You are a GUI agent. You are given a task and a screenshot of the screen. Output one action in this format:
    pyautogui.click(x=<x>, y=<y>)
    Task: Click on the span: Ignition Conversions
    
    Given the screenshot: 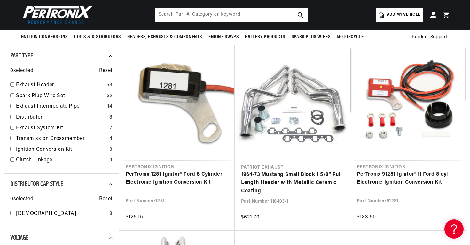 What is the action you would take?
    pyautogui.click(x=43, y=37)
    